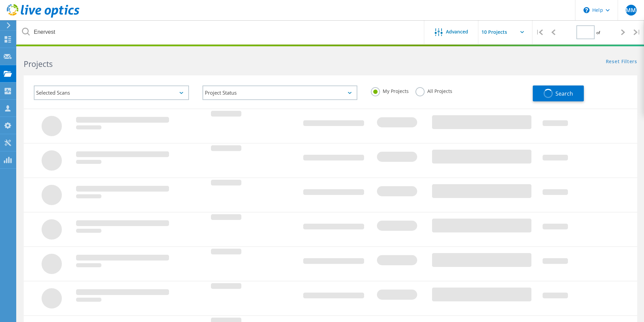 The image size is (644, 322). What do you see at coordinates (280, 93) in the screenshot?
I see `div: Project Status` at bounding box center [280, 93].